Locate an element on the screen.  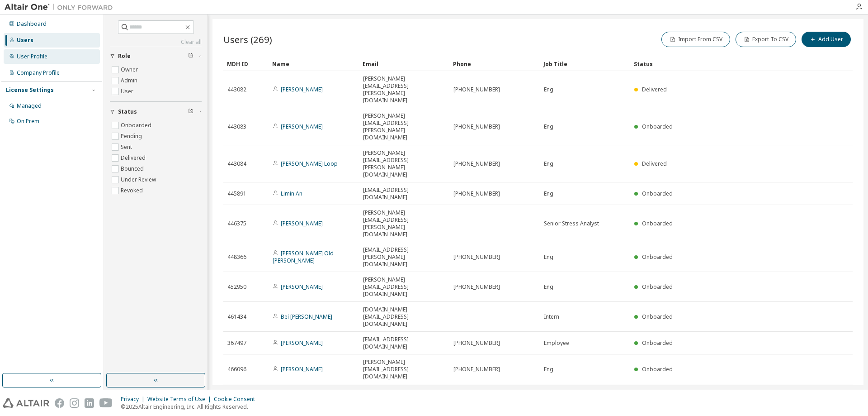
a: Limin An is located at coordinates (292, 193).